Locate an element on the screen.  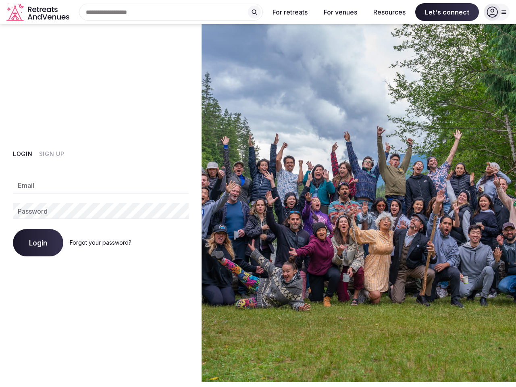
img: My Account Background is located at coordinates (359, 203).